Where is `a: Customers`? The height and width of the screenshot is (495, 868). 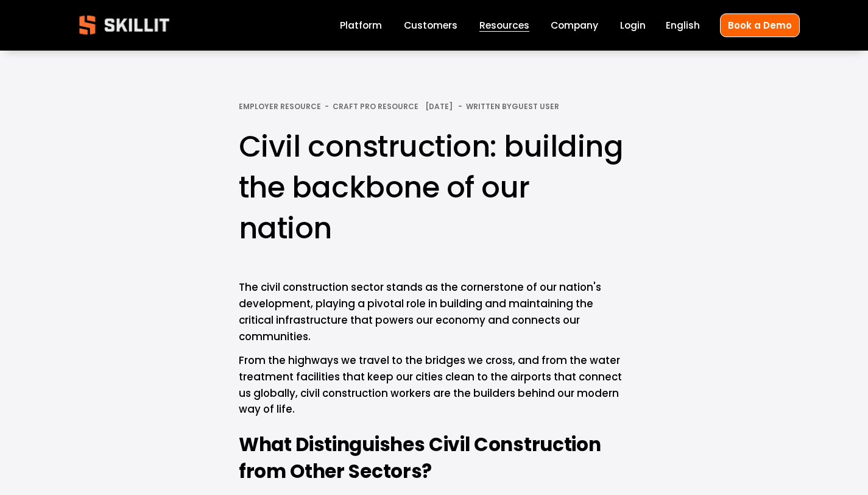 a: Customers is located at coordinates (431, 25).